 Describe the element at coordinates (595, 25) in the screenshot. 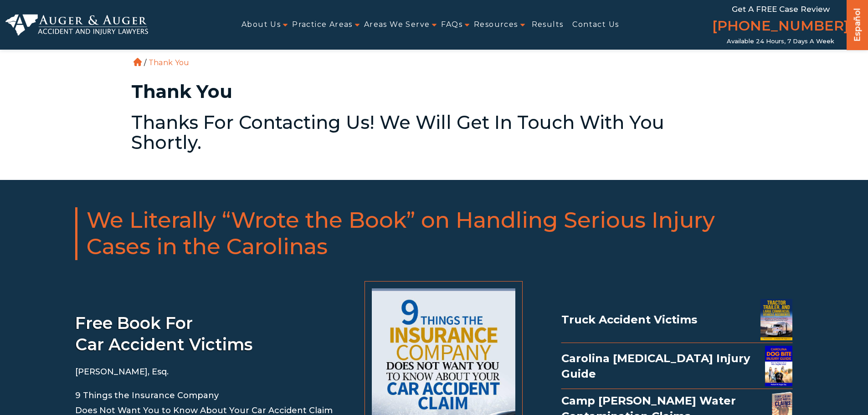

I see `a: Contact Us` at that location.